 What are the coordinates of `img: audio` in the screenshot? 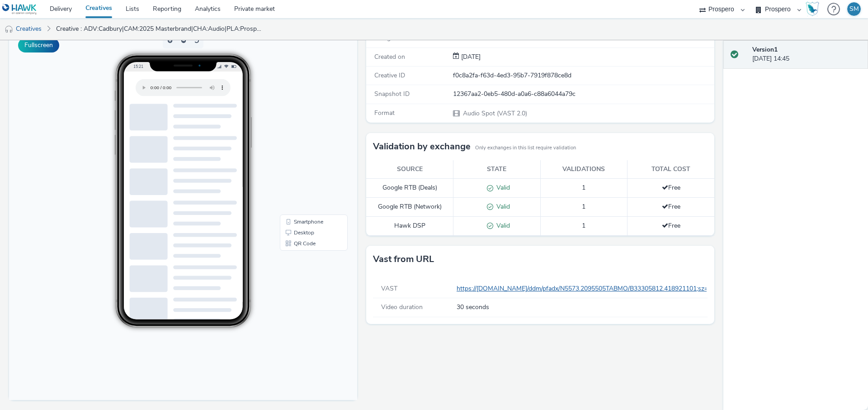 It's located at (9, 29).